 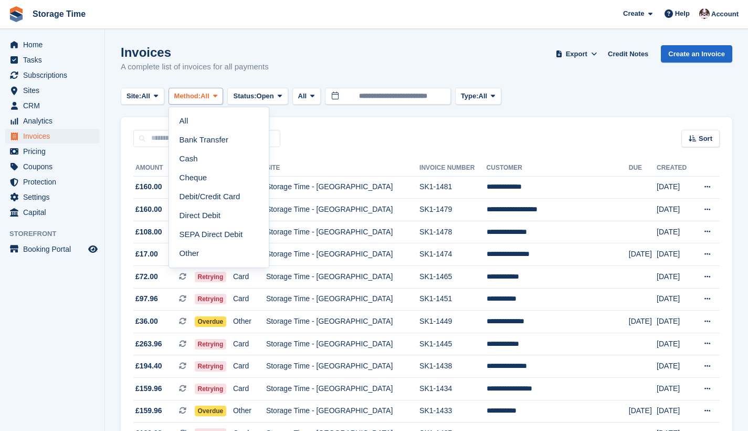 I want to click on a: SEPA Direct Debit, so click(x=219, y=235).